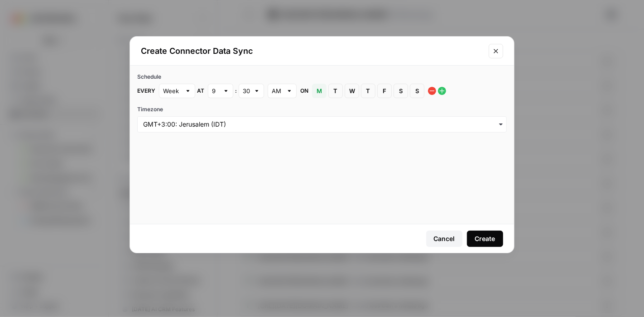  Describe the element at coordinates (246, 91) in the screenshot. I see `input: 30` at that location.